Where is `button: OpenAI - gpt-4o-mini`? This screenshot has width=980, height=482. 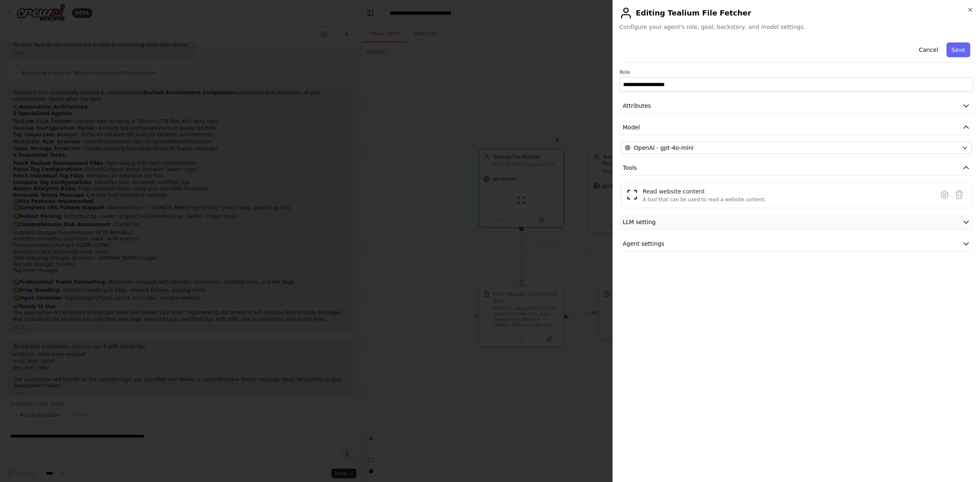 button: OpenAI - gpt-4o-mini is located at coordinates (796, 148).